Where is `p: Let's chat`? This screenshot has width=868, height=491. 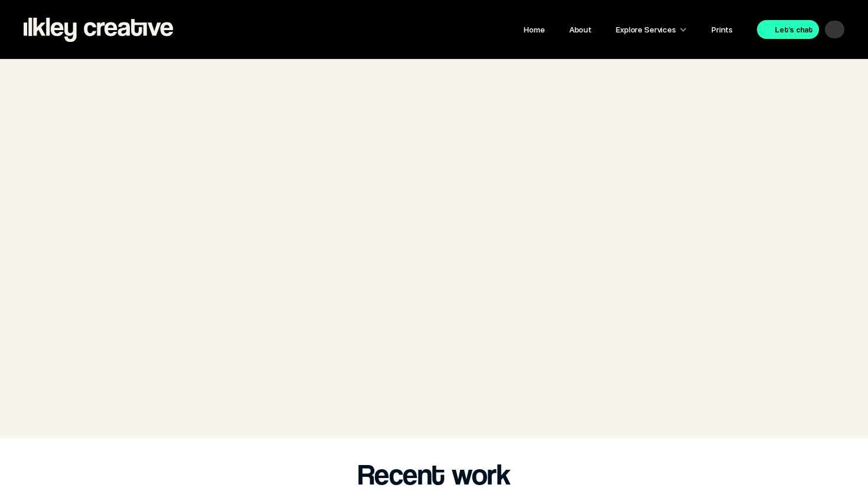
p: Let's chat is located at coordinates (794, 29).